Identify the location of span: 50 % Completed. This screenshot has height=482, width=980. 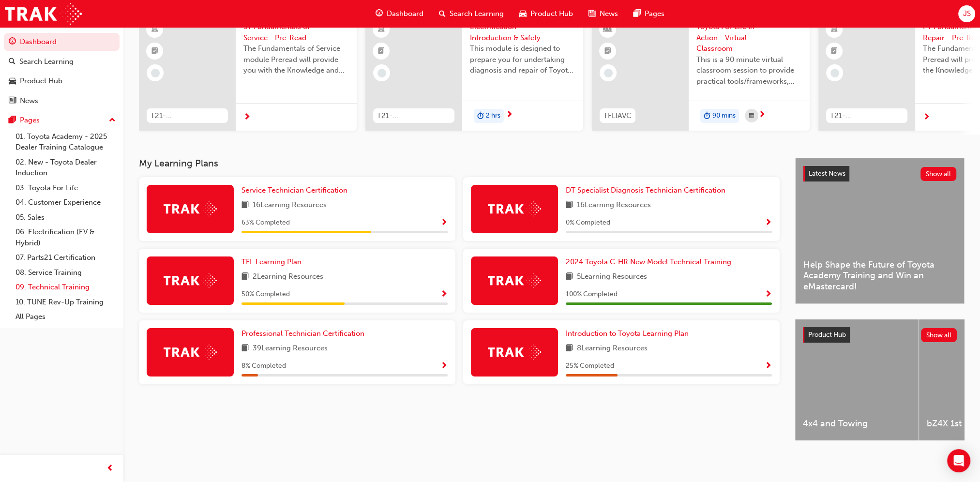
(266, 295).